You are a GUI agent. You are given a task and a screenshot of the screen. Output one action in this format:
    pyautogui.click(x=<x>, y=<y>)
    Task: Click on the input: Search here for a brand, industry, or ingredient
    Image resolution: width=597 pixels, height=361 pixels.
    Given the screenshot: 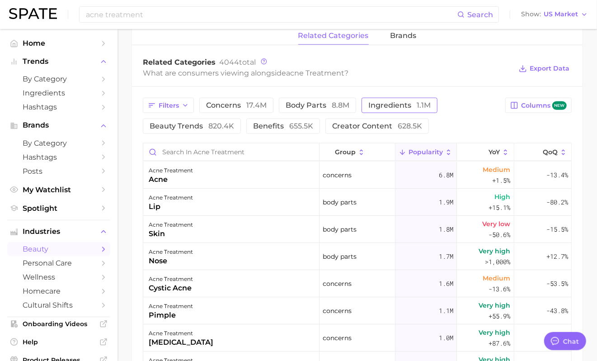 What is the action you would take?
    pyautogui.click(x=271, y=14)
    